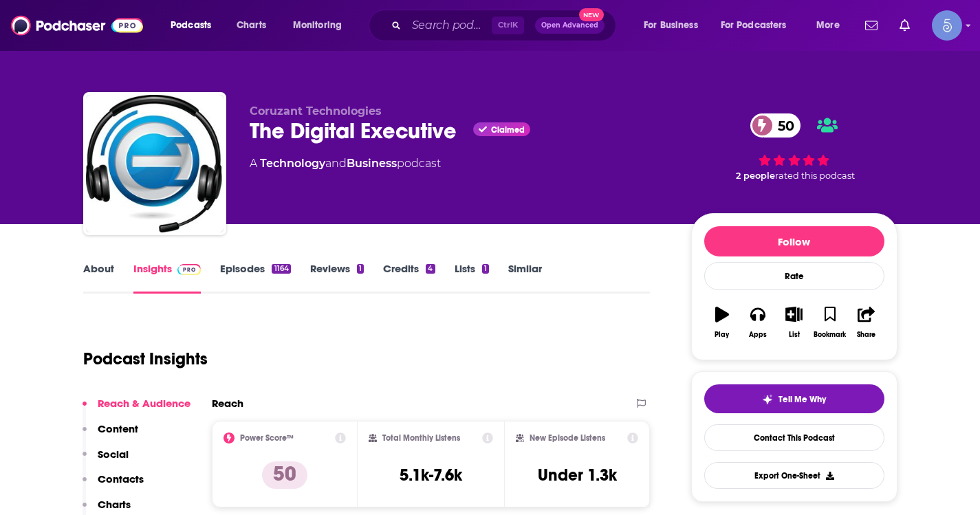 Image resolution: width=980 pixels, height=515 pixels. Describe the element at coordinates (421, 438) in the screenshot. I see `h2: Total Monthly Listens` at that location.